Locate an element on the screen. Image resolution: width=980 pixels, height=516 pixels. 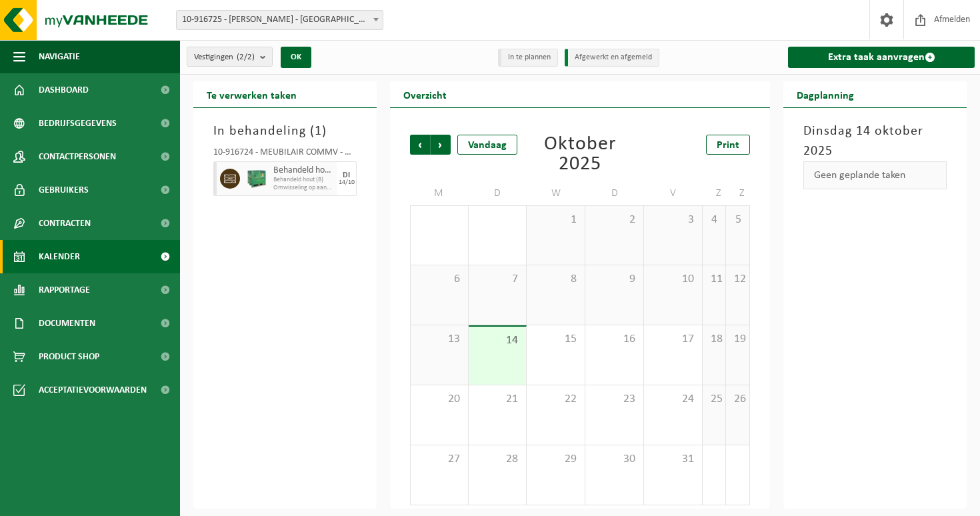
h3: In behandeling ( ) is located at coordinates (285, 131).